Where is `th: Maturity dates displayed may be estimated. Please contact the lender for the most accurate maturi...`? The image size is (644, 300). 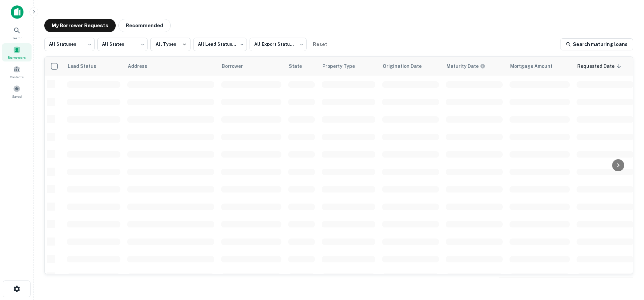 th: Maturity dates displayed may be estimated. Please contact the lender for the most accurate maturi... is located at coordinates (474, 66).